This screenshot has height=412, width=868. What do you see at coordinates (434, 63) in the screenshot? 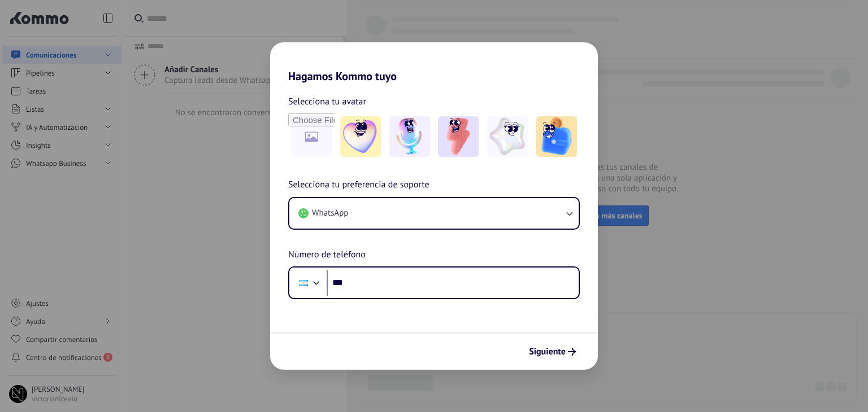
I see `h2: Hagamos Kommo tuyo` at bounding box center [434, 63].